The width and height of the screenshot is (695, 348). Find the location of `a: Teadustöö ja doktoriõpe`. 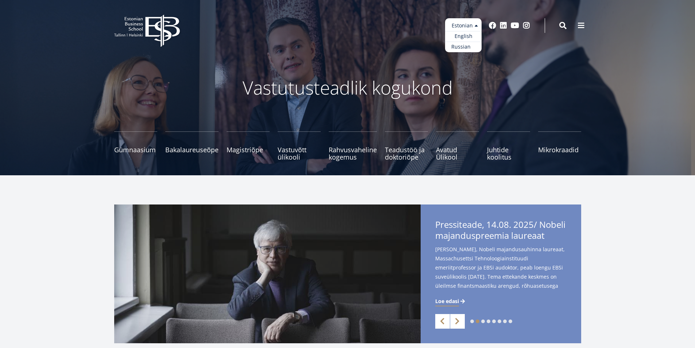

a: Teadustöö ja doktoriõpe is located at coordinates (406, 146).